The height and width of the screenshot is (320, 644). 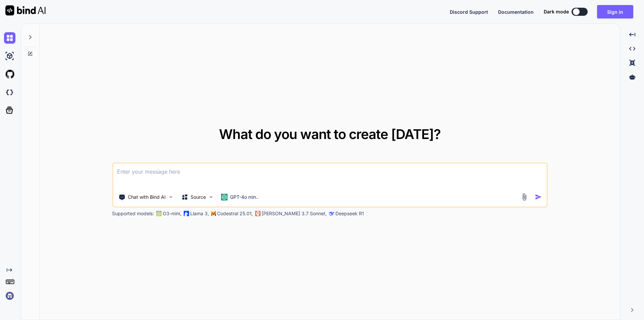 I want to click on img: Llama2, so click(x=186, y=213).